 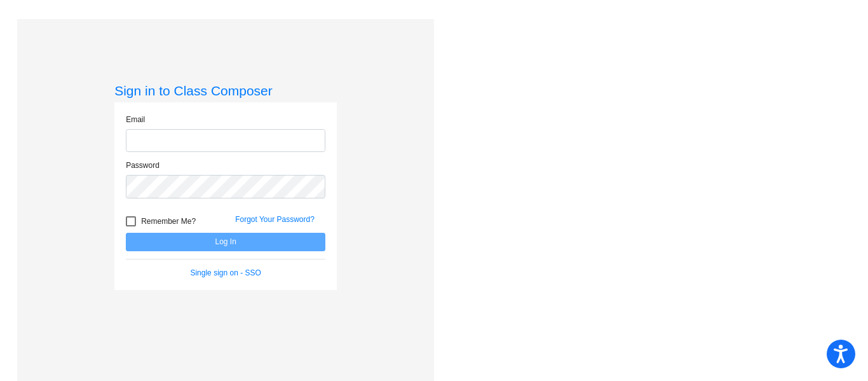 I want to click on label: Password, so click(x=142, y=165).